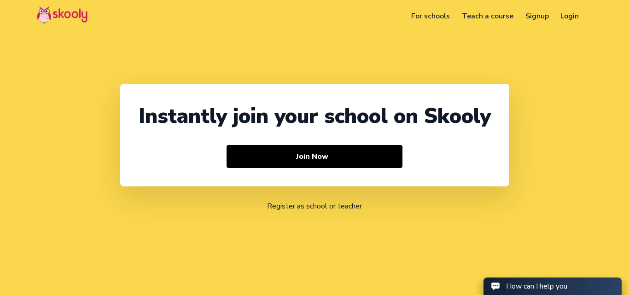  Describe the element at coordinates (315, 116) in the screenshot. I see `div: Instantly join your school on Skooly` at that location.